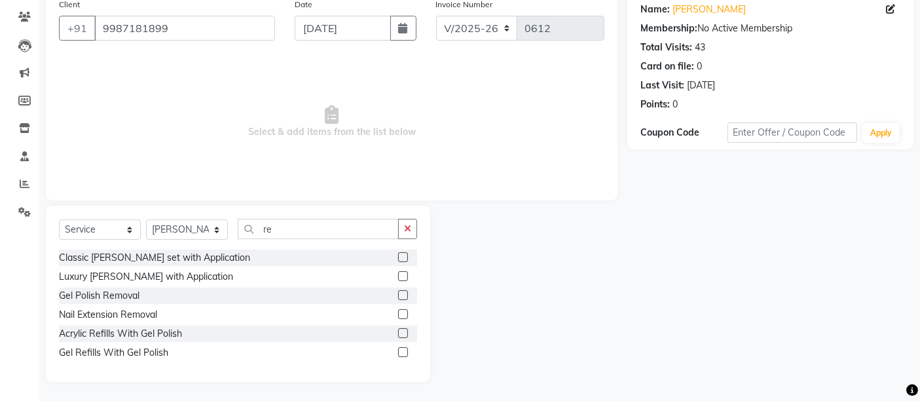 This screenshot has height=401, width=920. Describe the element at coordinates (666, 47) in the screenshot. I see `div: Total Visits:` at that location.